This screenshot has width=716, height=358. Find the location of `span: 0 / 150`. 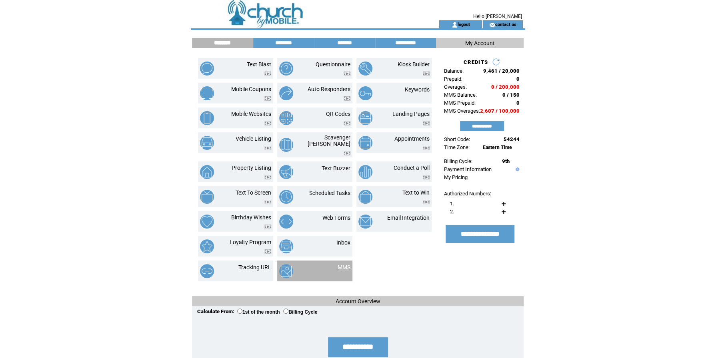

span: 0 / 150 is located at coordinates (511, 95).